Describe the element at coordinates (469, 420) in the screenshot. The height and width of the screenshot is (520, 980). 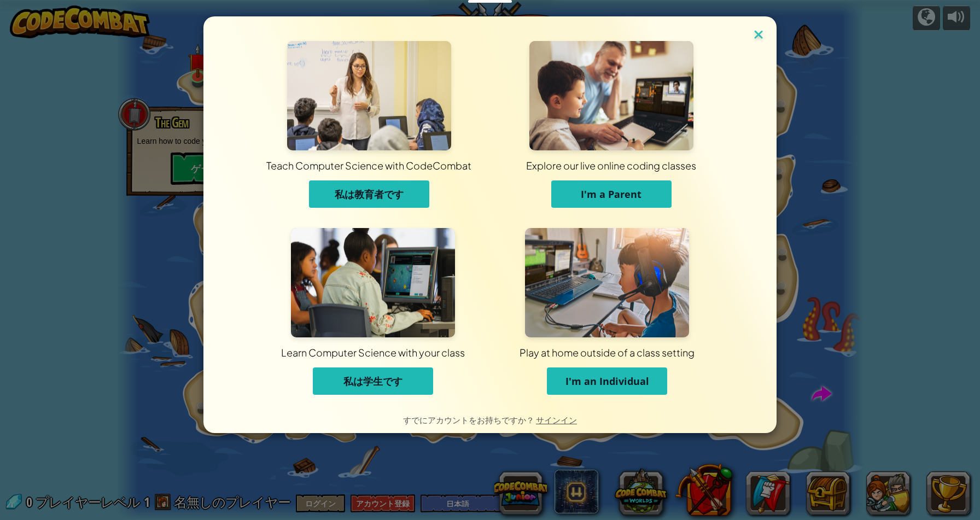
I see `span: すでにアカウントをお持ちですか？` at that location.